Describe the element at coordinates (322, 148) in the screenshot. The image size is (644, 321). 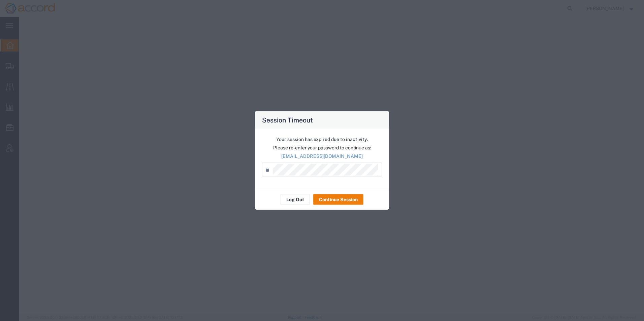
I see `p: Please re-enter your password to continue as:` at that location.